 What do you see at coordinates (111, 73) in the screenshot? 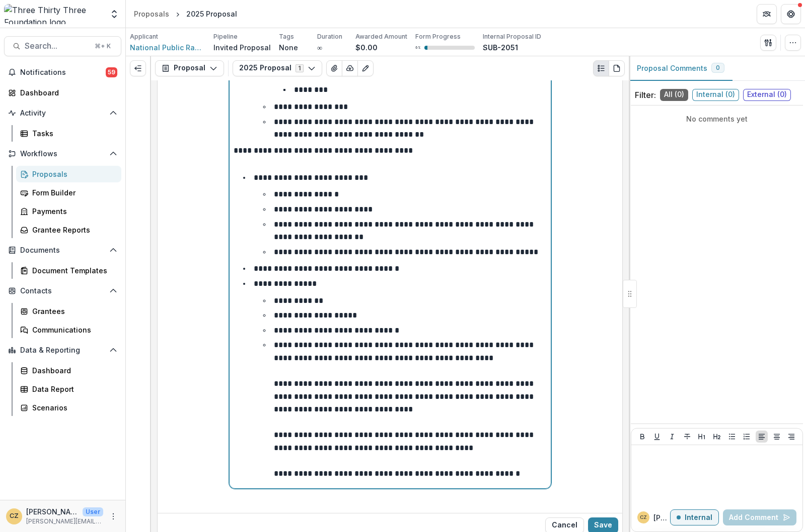
I see `span: 59` at bounding box center [111, 73].